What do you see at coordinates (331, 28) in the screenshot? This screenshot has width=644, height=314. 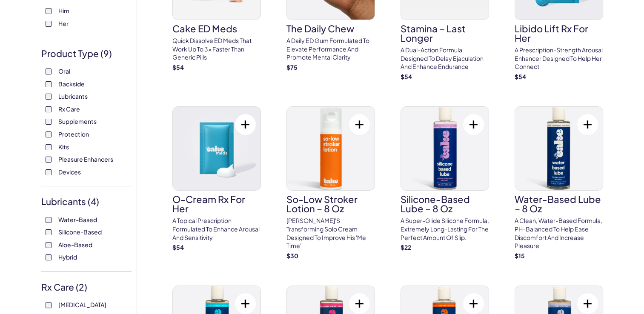 I see `h3: The Daily Chew` at bounding box center [331, 28].